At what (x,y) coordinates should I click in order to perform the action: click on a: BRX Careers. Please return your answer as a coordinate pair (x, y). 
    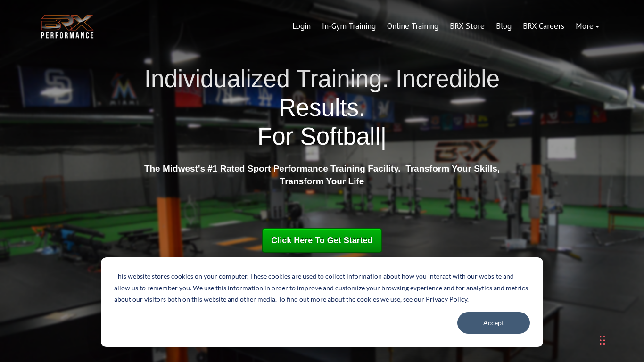
    Looking at the image, I should click on (543, 26).